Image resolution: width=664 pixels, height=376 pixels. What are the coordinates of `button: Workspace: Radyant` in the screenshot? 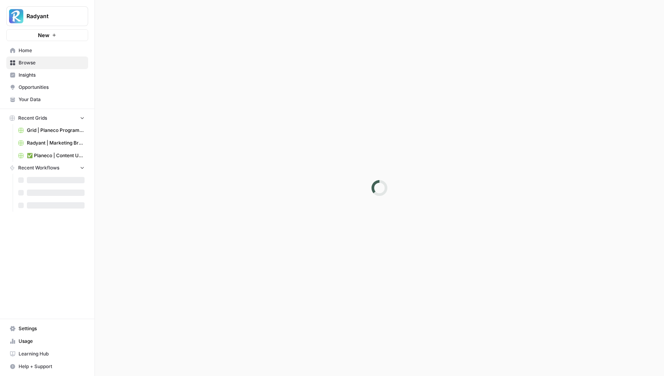 It's located at (47, 16).